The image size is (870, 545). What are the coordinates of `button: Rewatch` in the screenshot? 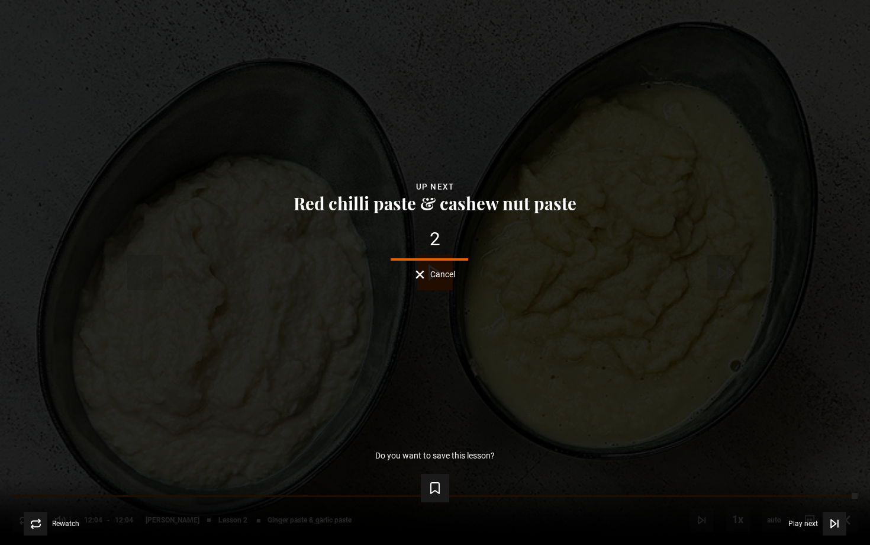 It's located at (51, 523).